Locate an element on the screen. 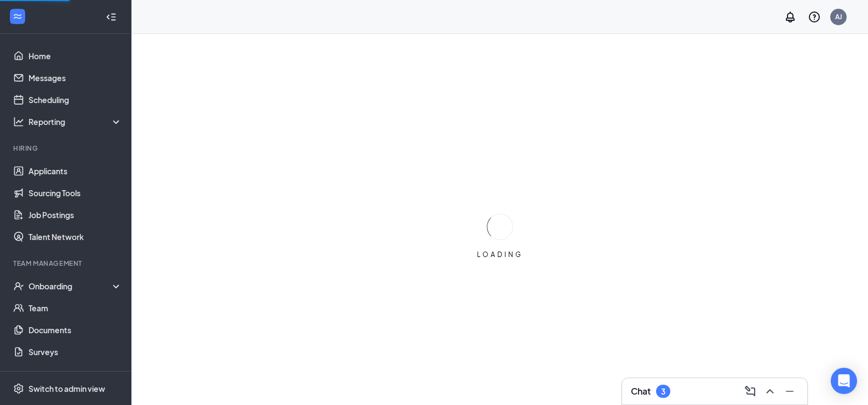  svg: Minimize is located at coordinates (790, 392).